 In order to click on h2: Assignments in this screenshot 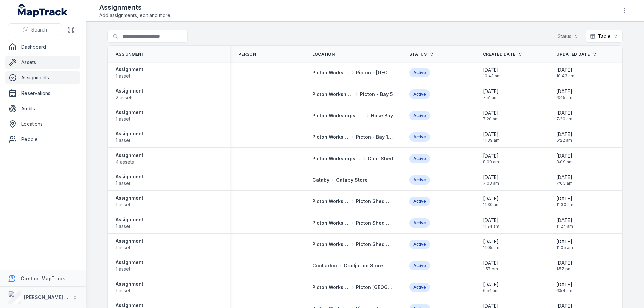, I will do `click(135, 8)`.